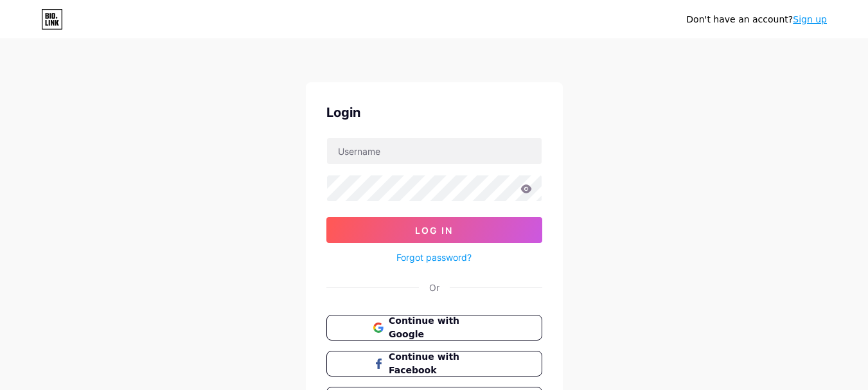 The image size is (868, 390). What do you see at coordinates (434, 328) in the screenshot?
I see `button: Continue with Google` at bounding box center [434, 328].